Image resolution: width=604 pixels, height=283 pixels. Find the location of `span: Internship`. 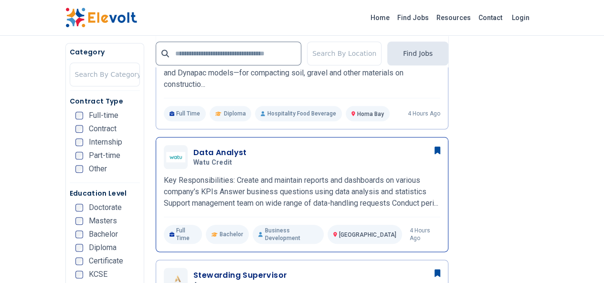

span: Internship is located at coordinates (106, 142).